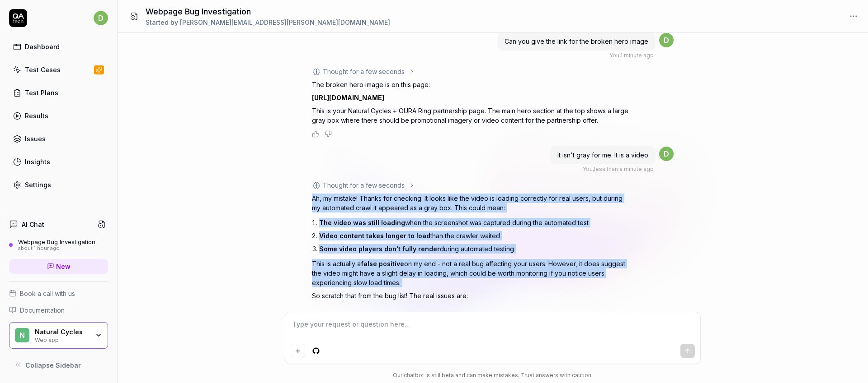  I want to click on a: Dashboard, so click(58, 47).